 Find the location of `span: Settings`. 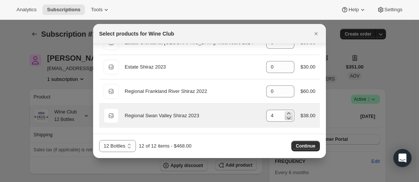

span: Settings is located at coordinates (393, 10).